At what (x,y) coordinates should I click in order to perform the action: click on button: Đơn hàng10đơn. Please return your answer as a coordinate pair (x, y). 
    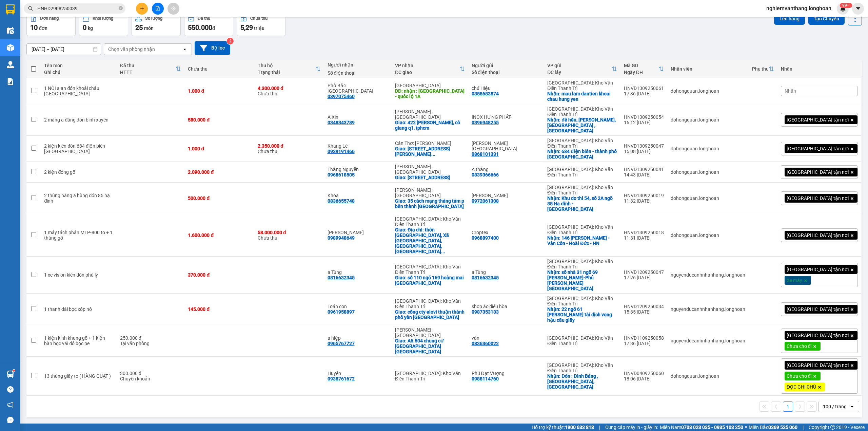
    Looking at the image, I should click on (51, 24).